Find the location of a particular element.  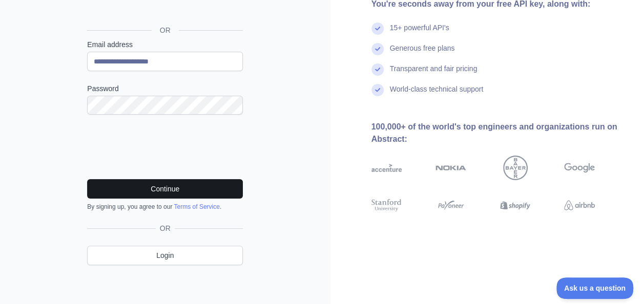

div: Generous free plans is located at coordinates (422, 53).